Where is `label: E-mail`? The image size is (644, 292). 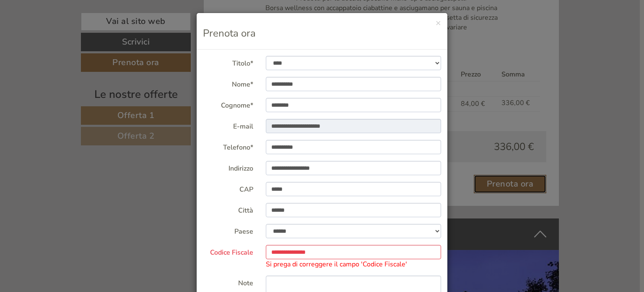 label: E-mail is located at coordinates (228, 125).